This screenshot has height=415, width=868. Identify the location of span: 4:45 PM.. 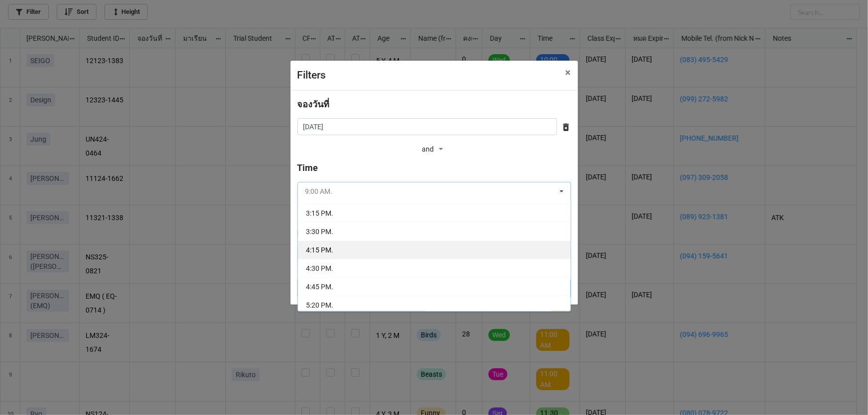
(319, 287).